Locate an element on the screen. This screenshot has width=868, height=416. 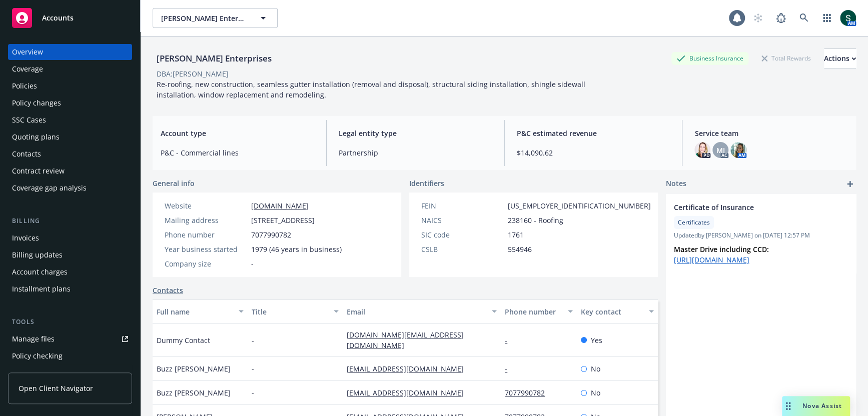
div: Contract review is located at coordinates (38, 171).